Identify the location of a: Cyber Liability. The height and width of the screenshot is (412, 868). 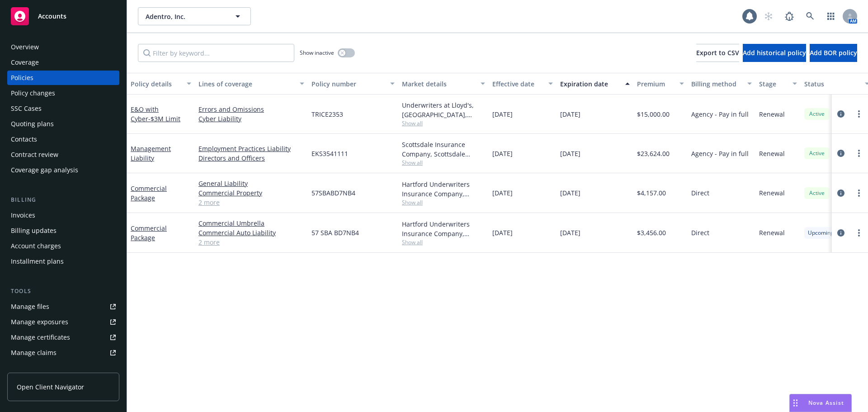
(252, 118).